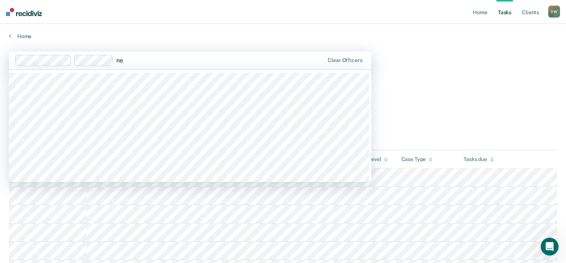 The width and height of the screenshot is (566, 263). Describe the element at coordinates (554, 12) in the screenshot. I see `div: D W` at that location.